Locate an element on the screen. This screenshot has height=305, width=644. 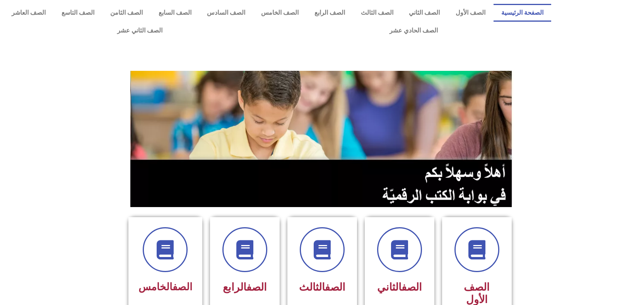
a: الصف الرابع is located at coordinates (330, 13).